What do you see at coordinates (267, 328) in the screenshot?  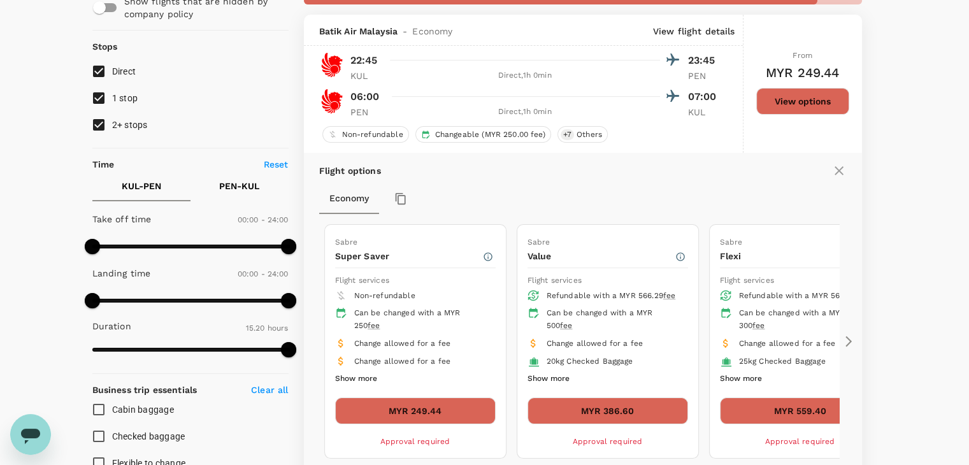 I see `span: 15.20 hours` at bounding box center [267, 328].